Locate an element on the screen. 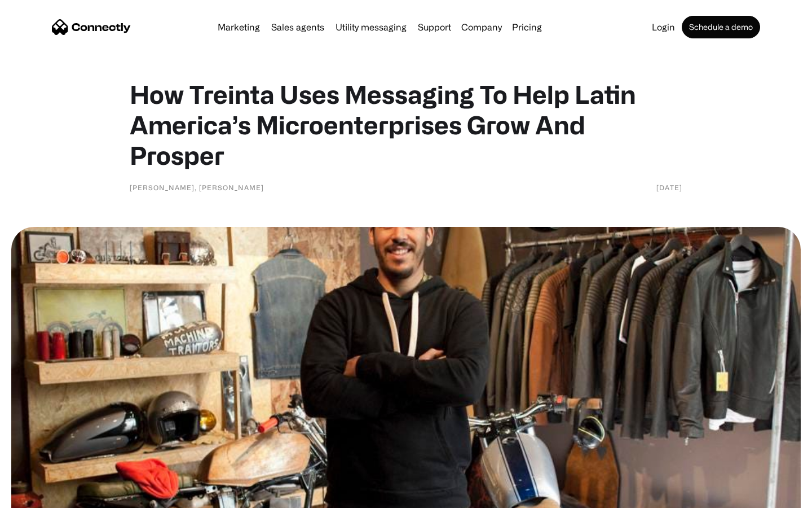  div: Company is located at coordinates (482, 27).